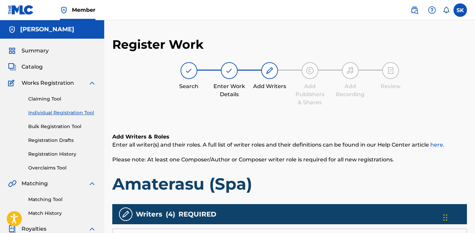  Describe the element at coordinates (458, 217) in the screenshot. I see `div: Chat Widget` at that location.